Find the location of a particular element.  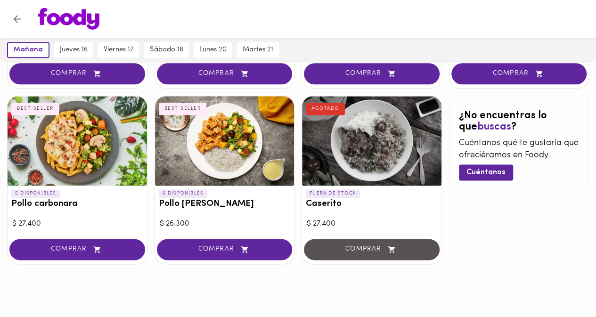

button: jueves 16 is located at coordinates (73, 50).